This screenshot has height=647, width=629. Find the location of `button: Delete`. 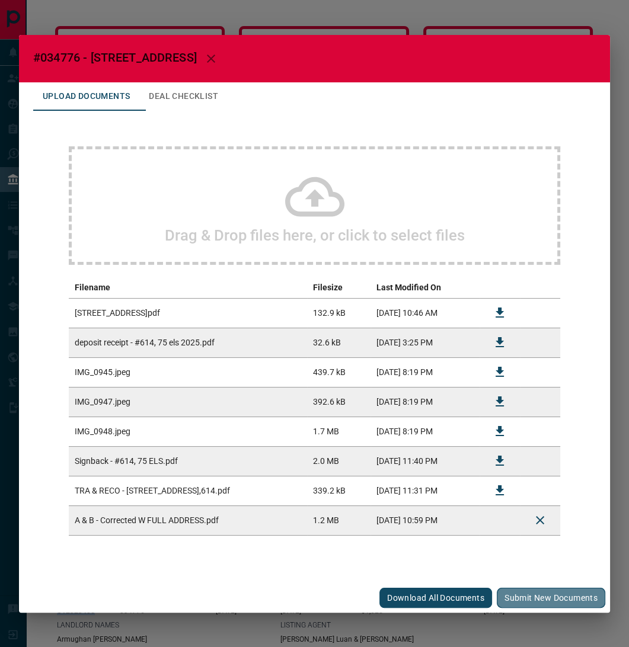

button: Delete is located at coordinates (540, 520).